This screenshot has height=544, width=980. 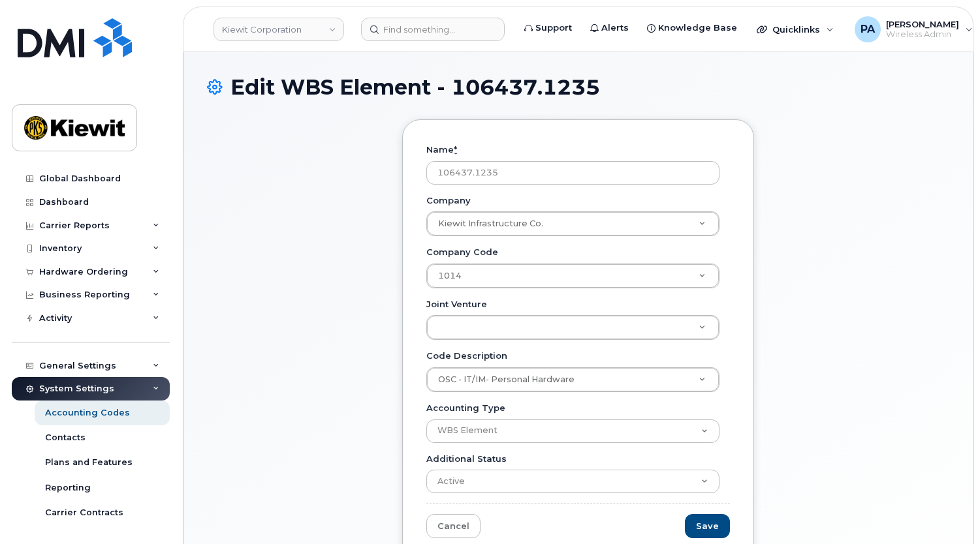 I want to click on label: Accounting Type, so click(x=466, y=408).